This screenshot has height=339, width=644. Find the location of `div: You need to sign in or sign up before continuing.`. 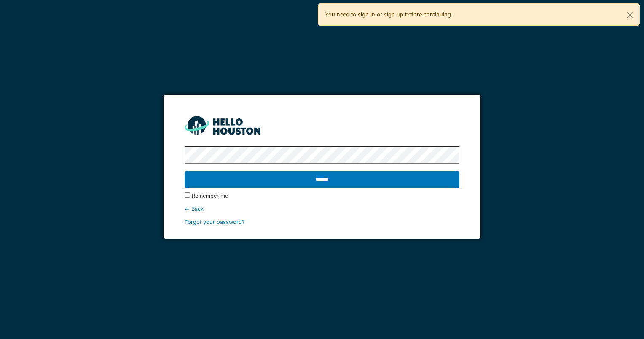

div: You need to sign in or sign up before continuing. is located at coordinates (479, 14).